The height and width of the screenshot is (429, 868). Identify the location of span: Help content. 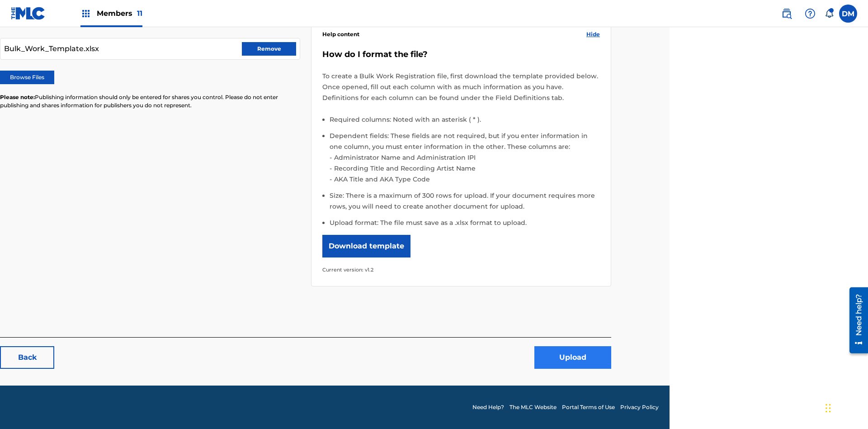
(341, 34).